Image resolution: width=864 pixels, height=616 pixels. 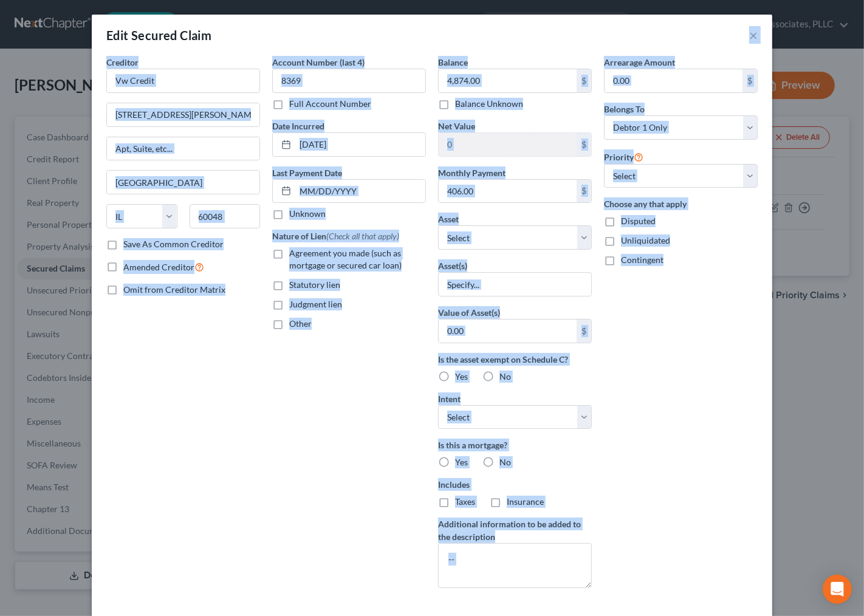 What do you see at coordinates (173, 244) in the screenshot?
I see `label: Save As Common Creditor` at bounding box center [173, 244].